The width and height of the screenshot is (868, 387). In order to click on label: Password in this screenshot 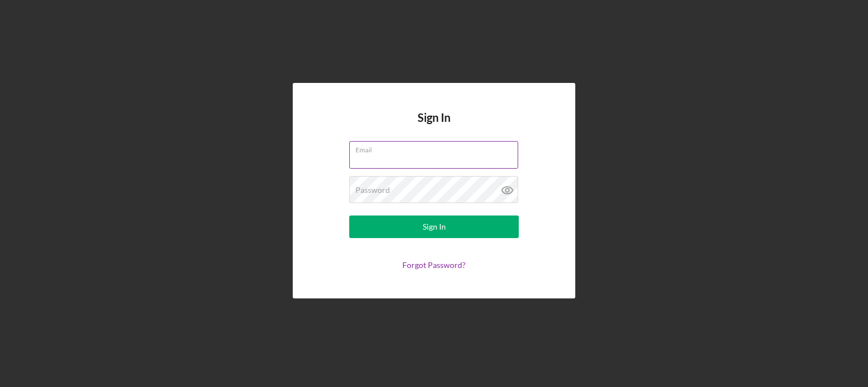, I will do `click(372, 191)`.